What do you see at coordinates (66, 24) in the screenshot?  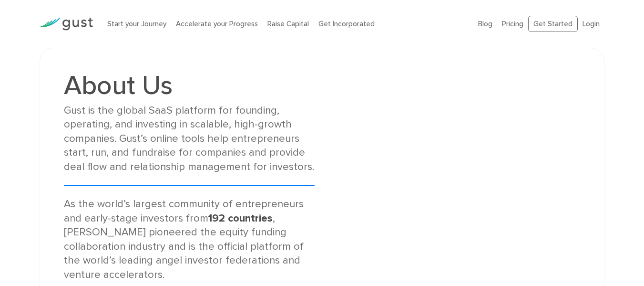 I see `img: Gust Logo` at bounding box center [66, 24].